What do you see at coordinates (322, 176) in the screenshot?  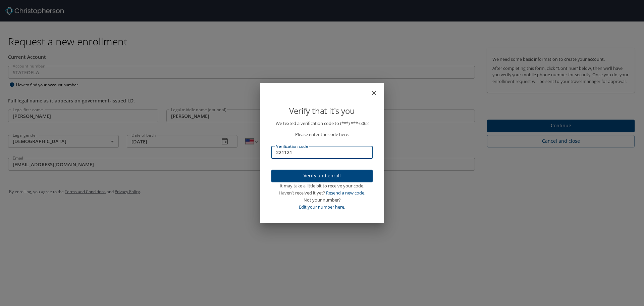 I see `span: Verify and enroll` at bounding box center [322, 176].